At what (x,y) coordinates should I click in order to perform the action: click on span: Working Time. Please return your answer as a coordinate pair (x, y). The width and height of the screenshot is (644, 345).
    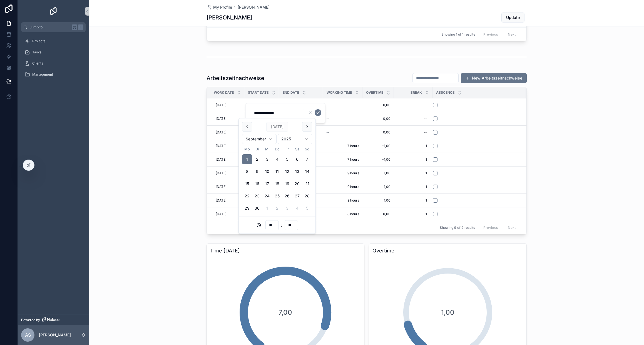
    Looking at the image, I should click on (339, 93).